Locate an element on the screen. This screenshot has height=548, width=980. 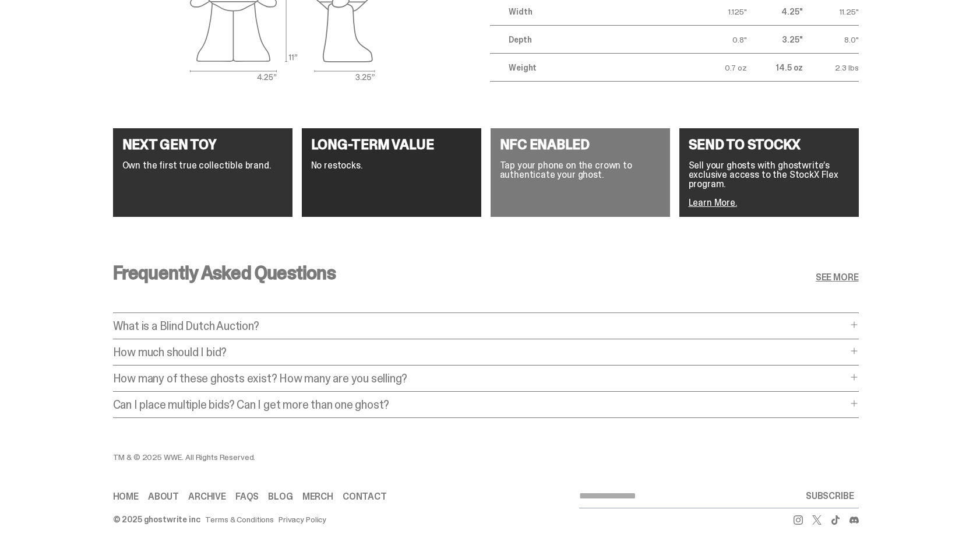
a: Archive is located at coordinates (207, 497).